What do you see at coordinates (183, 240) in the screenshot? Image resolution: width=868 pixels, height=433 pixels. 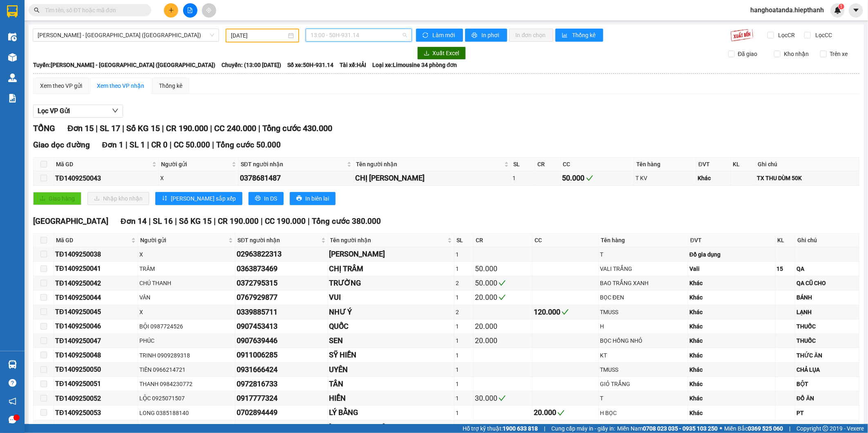 I see `span: Người gửi` at bounding box center [183, 240].